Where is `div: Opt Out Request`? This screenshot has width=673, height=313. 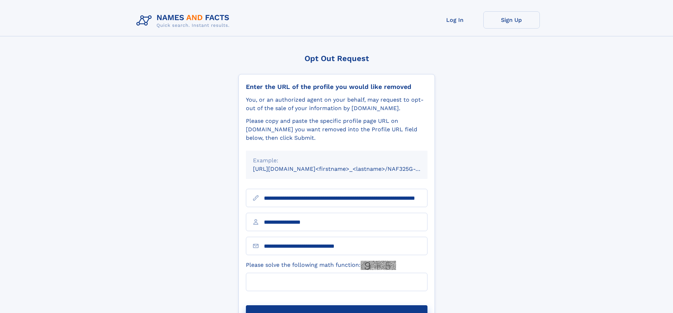 div: Opt Out Request is located at coordinates (337, 58).